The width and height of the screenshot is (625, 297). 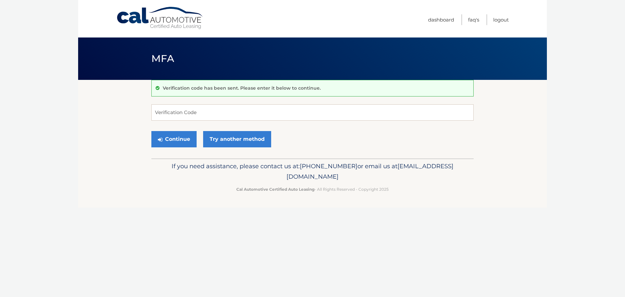 What do you see at coordinates (242, 88) in the screenshot?
I see `p: Verification code has been sent. Please enter it below to continue.` at bounding box center [242, 88].